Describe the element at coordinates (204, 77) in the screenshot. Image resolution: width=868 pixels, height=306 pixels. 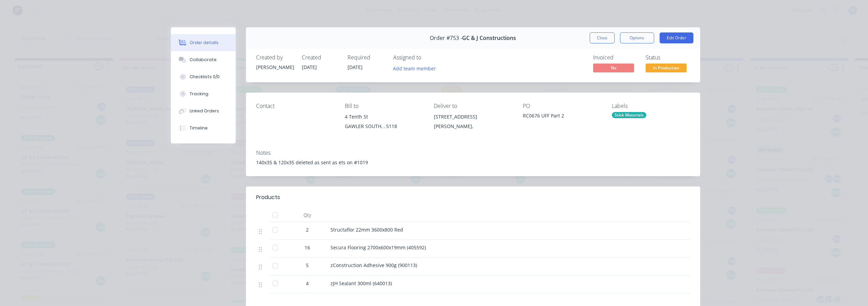
I see `button: Checklists 0/0` at that location.